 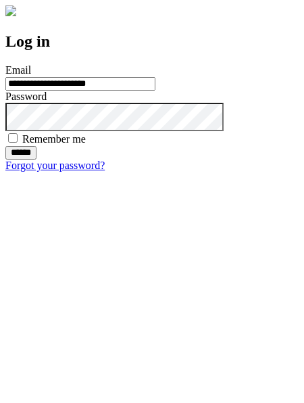 What do you see at coordinates (54, 139) in the screenshot?
I see `label: Remember me` at bounding box center [54, 139].